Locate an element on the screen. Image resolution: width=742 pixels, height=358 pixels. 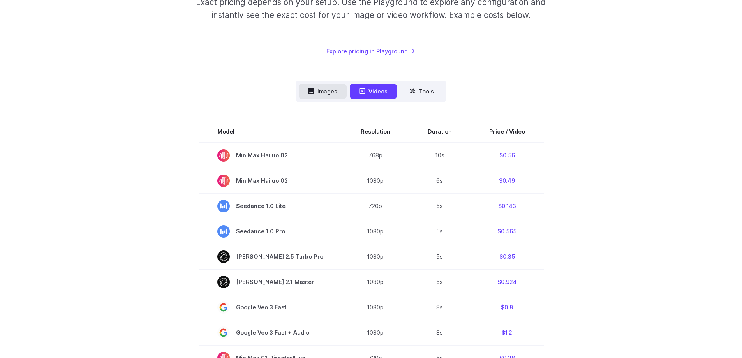
td: $0.924 is located at coordinates (507, 282).